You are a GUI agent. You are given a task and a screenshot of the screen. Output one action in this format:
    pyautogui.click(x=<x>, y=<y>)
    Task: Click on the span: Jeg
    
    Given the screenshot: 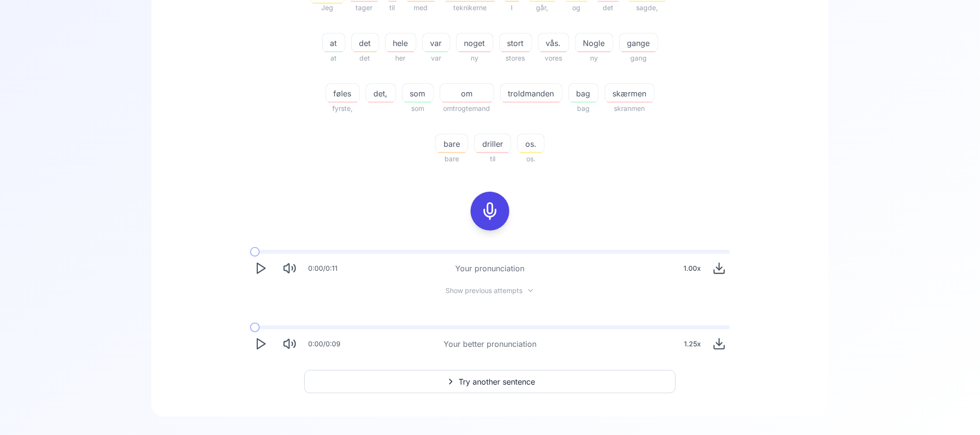 What is the action you would take?
    pyautogui.click(x=327, y=7)
    